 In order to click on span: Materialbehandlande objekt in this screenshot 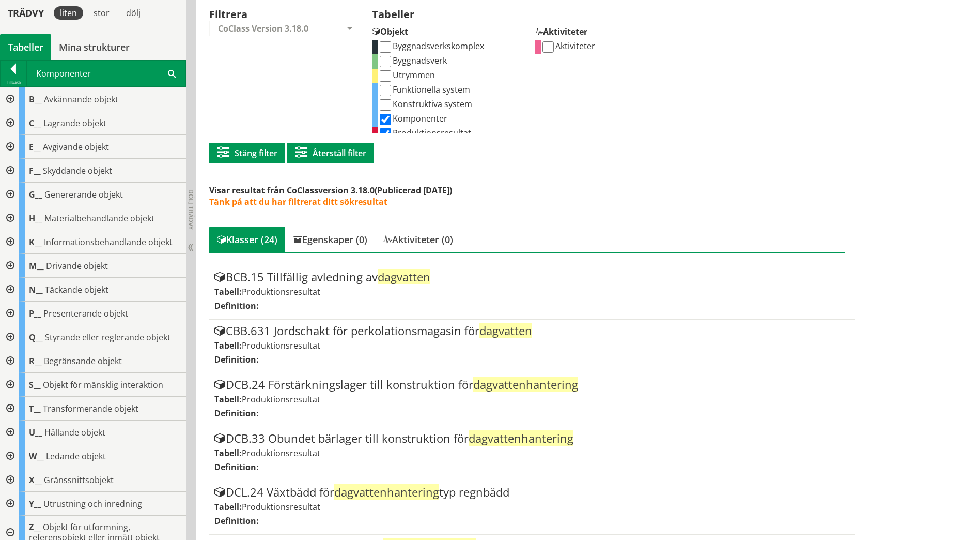, I will do `click(99, 218)`.